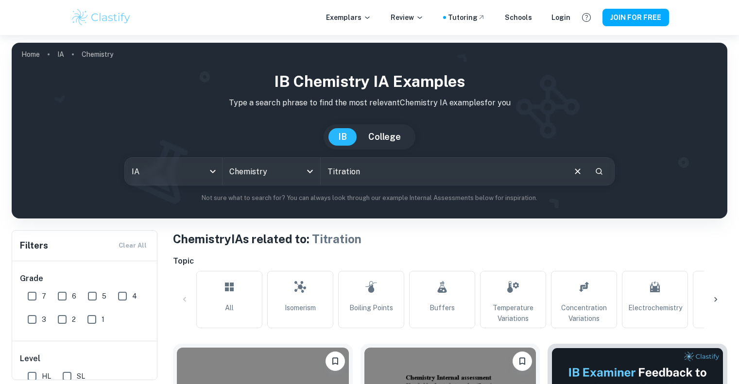 The image size is (739, 384). Describe the element at coordinates (104, 296) in the screenshot. I see `span: 5` at that location.